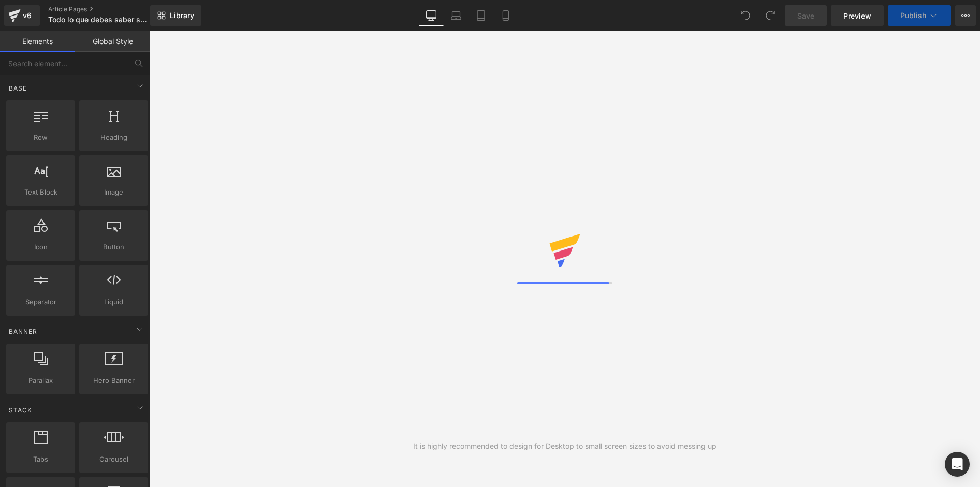  I want to click on span: Library, so click(182, 15).